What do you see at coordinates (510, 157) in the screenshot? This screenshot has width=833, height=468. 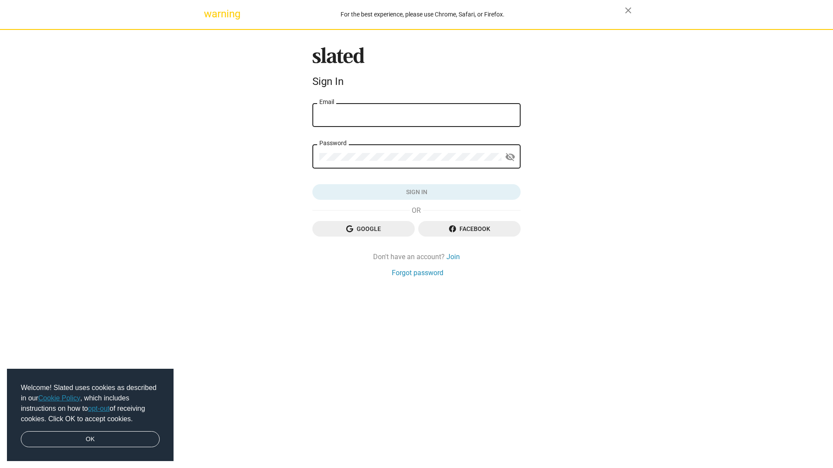 I see `button: Show password` at bounding box center [510, 157].